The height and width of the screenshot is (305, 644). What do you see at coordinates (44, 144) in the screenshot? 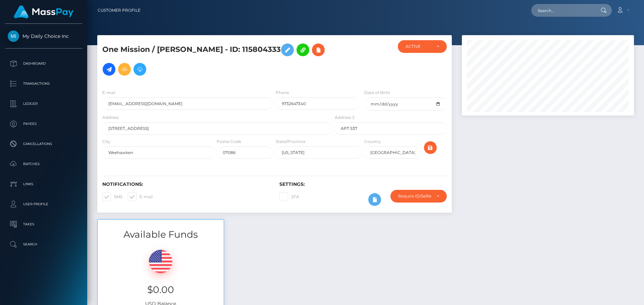
I see `a: Cancellations` at bounding box center [44, 144].